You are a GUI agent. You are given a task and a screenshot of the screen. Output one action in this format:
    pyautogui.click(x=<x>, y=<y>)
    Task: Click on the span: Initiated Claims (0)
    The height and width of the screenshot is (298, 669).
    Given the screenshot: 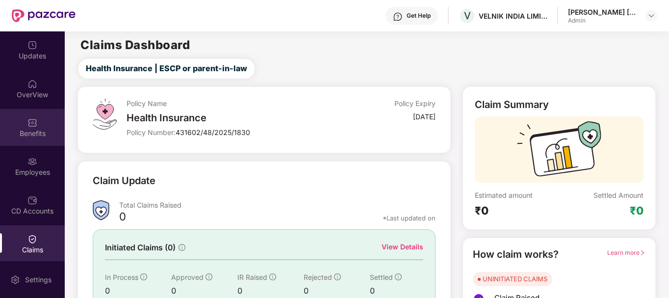 What is the action you would take?
    pyautogui.click(x=140, y=247)
    